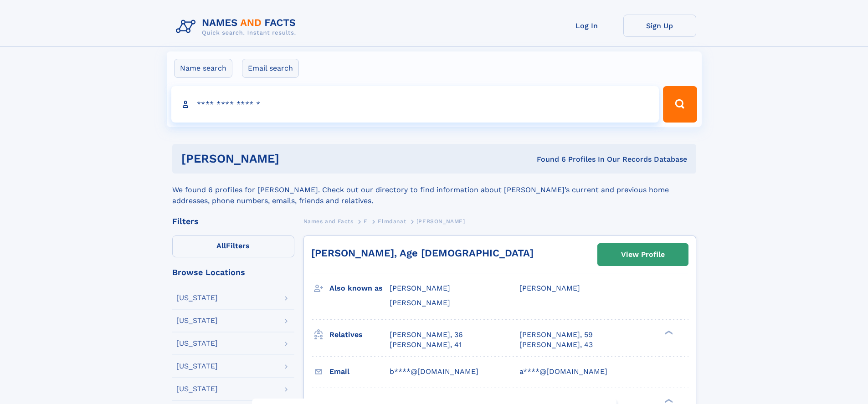 This screenshot has height=404, width=868. Describe the element at coordinates (233, 246) in the screenshot. I see `label: Filters` at that location.